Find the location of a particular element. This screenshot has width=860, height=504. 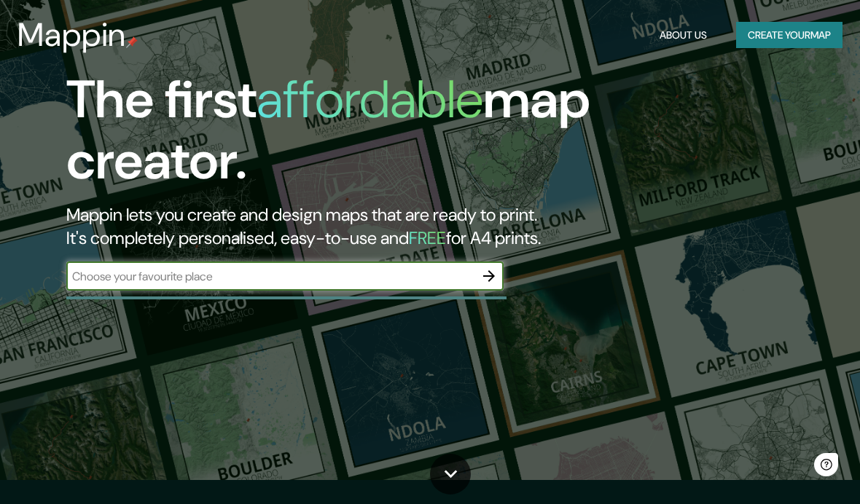

input: Choose your favourite place is located at coordinates (271, 276).